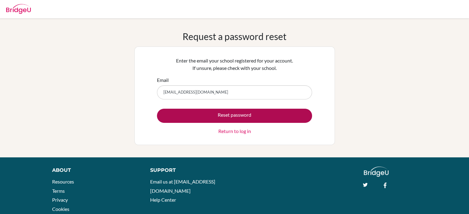  What do you see at coordinates (163, 80) in the screenshot?
I see `label: Email` at bounding box center [163, 80].